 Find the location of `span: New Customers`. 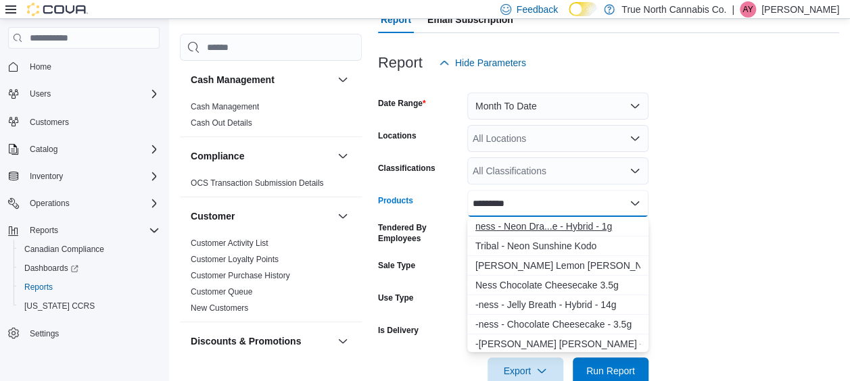

span: New Customers is located at coordinates (219, 308).